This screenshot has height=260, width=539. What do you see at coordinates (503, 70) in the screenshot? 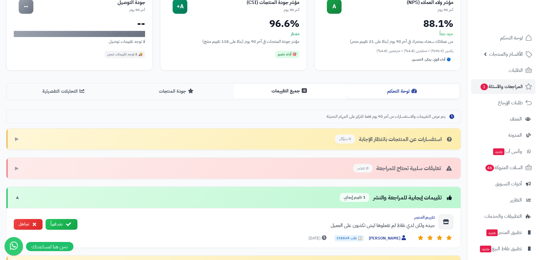
I see `a: الطلبات` at bounding box center [503, 70].